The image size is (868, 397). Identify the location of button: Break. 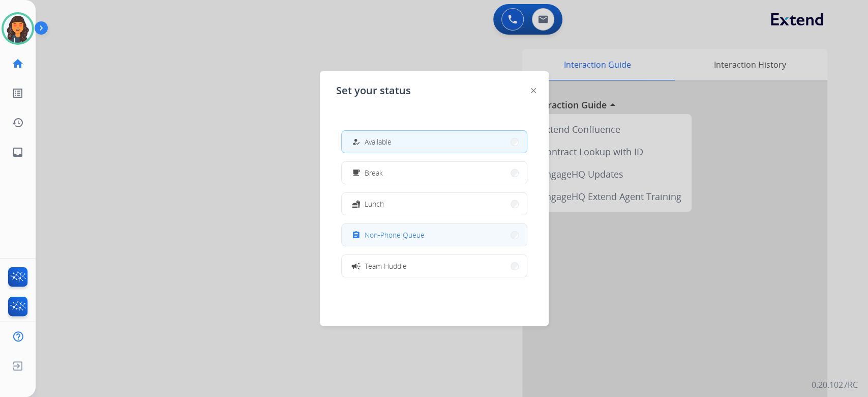
(434, 172).